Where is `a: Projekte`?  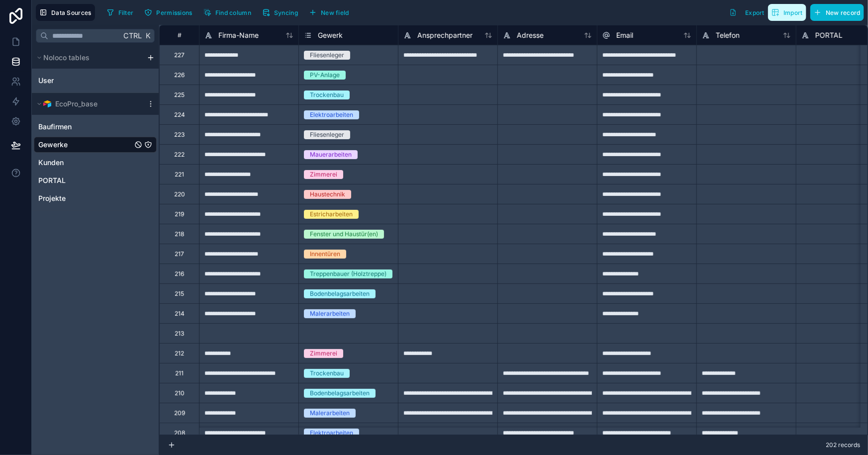 a: Projekte is located at coordinates (85, 198).